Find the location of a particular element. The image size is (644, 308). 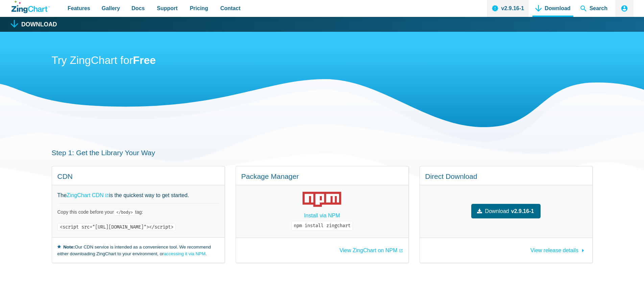

code: </body> is located at coordinates (124, 212).